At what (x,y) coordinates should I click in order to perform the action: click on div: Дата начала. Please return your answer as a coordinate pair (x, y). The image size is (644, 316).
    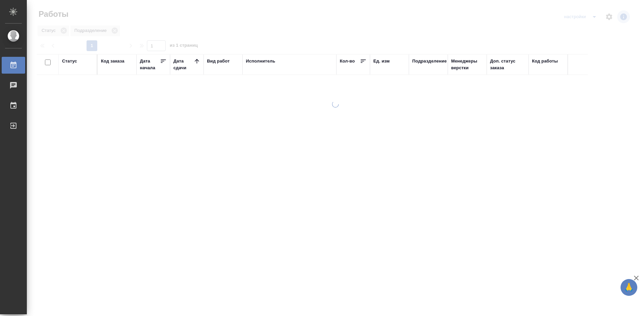
    Looking at the image, I should click on (150, 64).